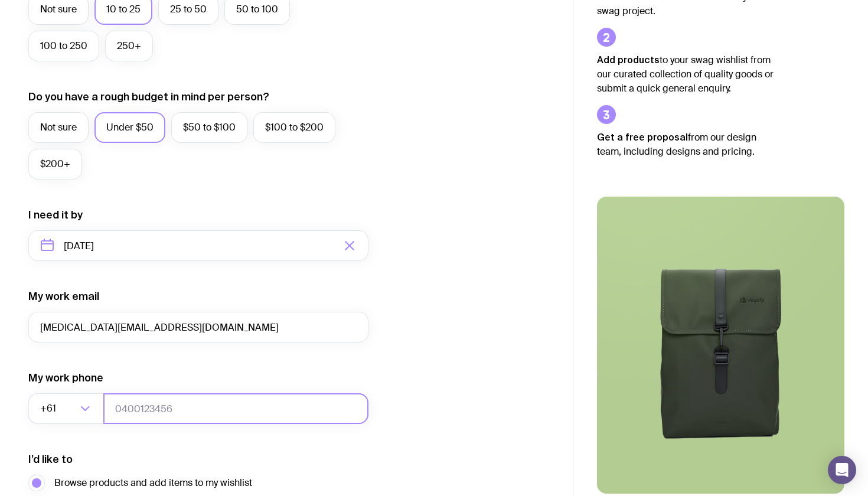 The width and height of the screenshot is (868, 496). I want to click on input: Select a target date, so click(199, 246).